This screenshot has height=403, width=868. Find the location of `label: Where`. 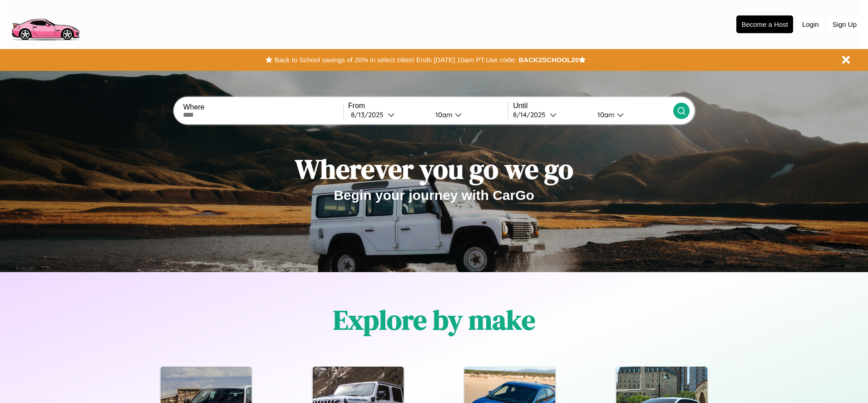

label: Where is located at coordinates (263, 107).